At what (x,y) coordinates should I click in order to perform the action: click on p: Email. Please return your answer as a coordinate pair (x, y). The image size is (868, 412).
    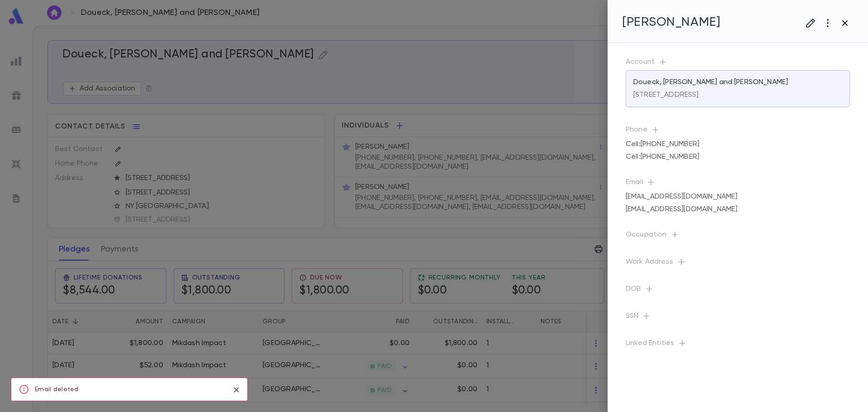
    Looking at the image, I should click on (738, 184).